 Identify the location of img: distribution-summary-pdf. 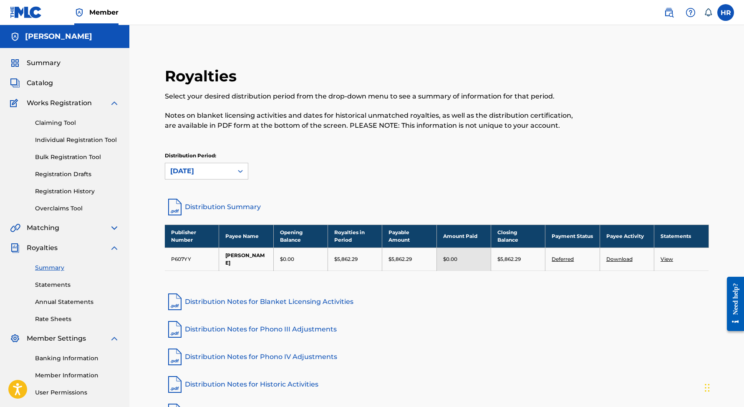
(175, 207).